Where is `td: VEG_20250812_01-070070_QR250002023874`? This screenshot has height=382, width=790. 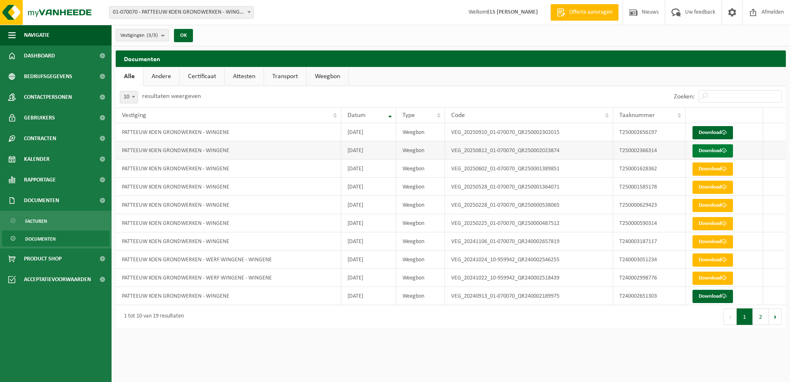 td: VEG_20250812_01-070070_QR250002023874 is located at coordinates (529, 150).